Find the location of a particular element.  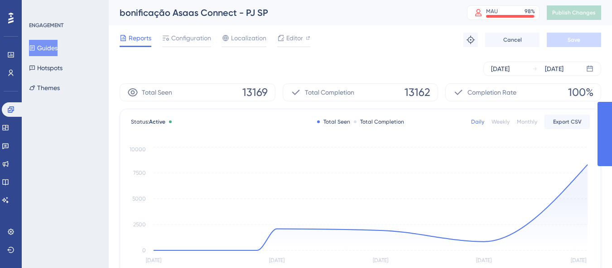

span: Total Completion is located at coordinates (329, 92).